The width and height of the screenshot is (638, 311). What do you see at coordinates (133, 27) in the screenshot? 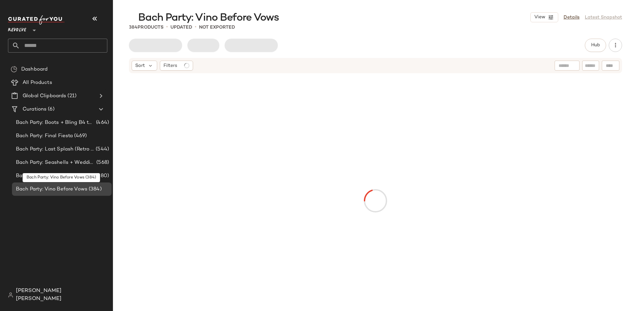
I see `span: 384` at bounding box center [133, 27].